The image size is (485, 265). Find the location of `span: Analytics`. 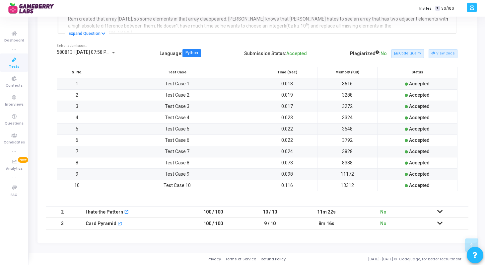

span: Analytics is located at coordinates (14, 169).